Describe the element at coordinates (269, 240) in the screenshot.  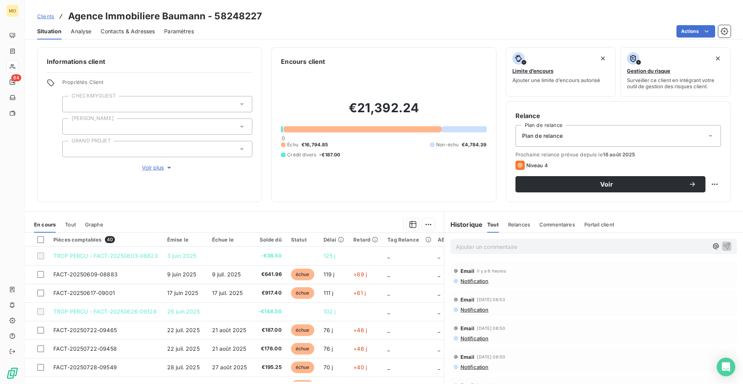
I see `div: Solde dû` at that location.